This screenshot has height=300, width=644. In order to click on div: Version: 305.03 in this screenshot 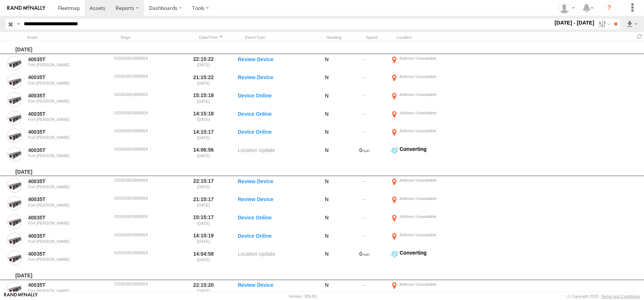, I will do `click(303, 296)`.